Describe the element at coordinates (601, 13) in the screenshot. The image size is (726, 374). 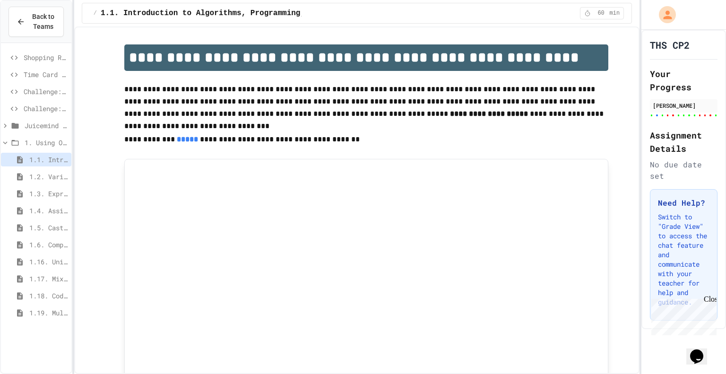
I see `span: 60` at that location.